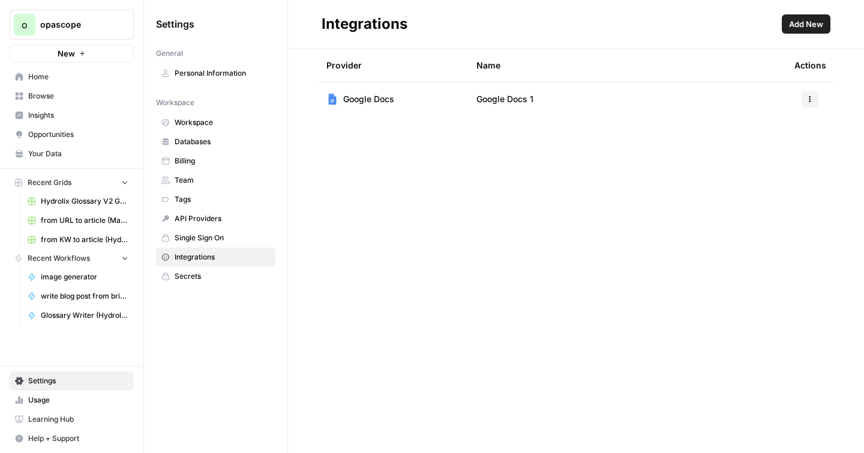 Image resolution: width=864 pixels, height=453 pixels. Describe the element at coordinates (49, 182) in the screenshot. I see `span: Recent Grids` at that location.